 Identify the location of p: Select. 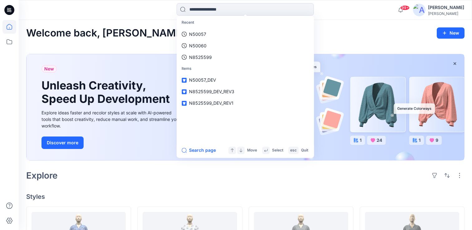
(278, 150).